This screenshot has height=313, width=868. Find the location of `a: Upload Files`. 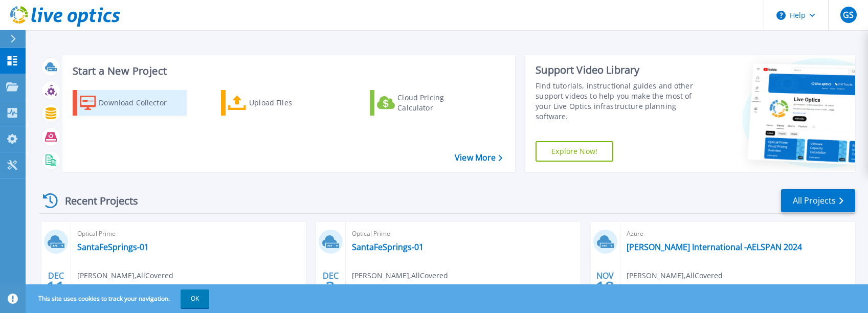

a: Upload Files is located at coordinates (277, 103).